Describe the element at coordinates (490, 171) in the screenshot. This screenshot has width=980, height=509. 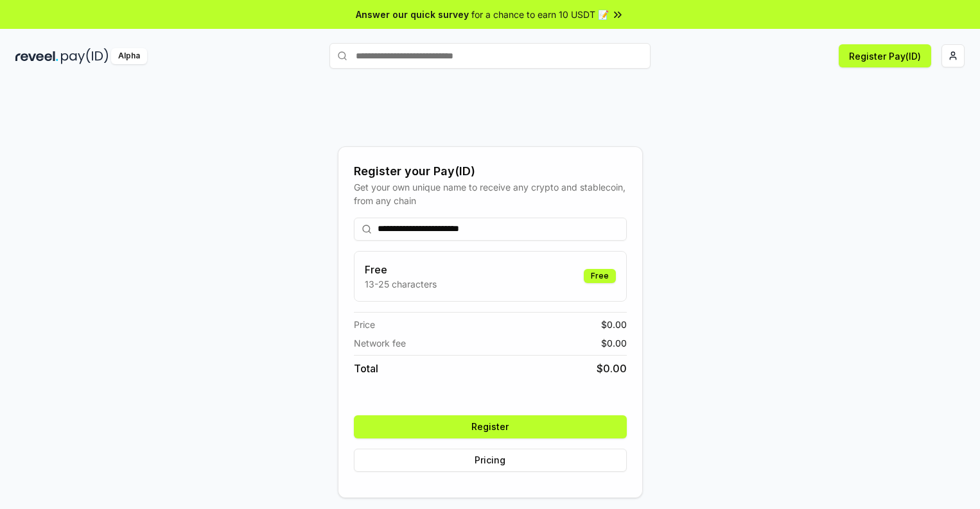
I see `div: Register your Pay(ID)` at that location.